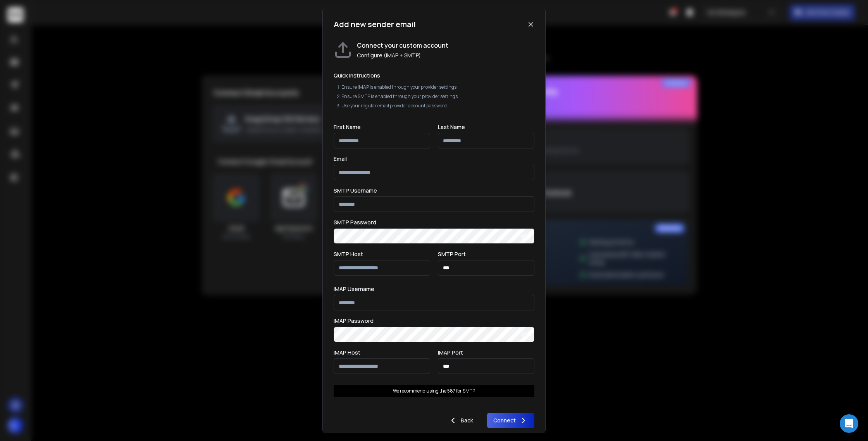 This screenshot has width=868, height=441. I want to click on li: Use your regular email provider account password., so click(438, 106).